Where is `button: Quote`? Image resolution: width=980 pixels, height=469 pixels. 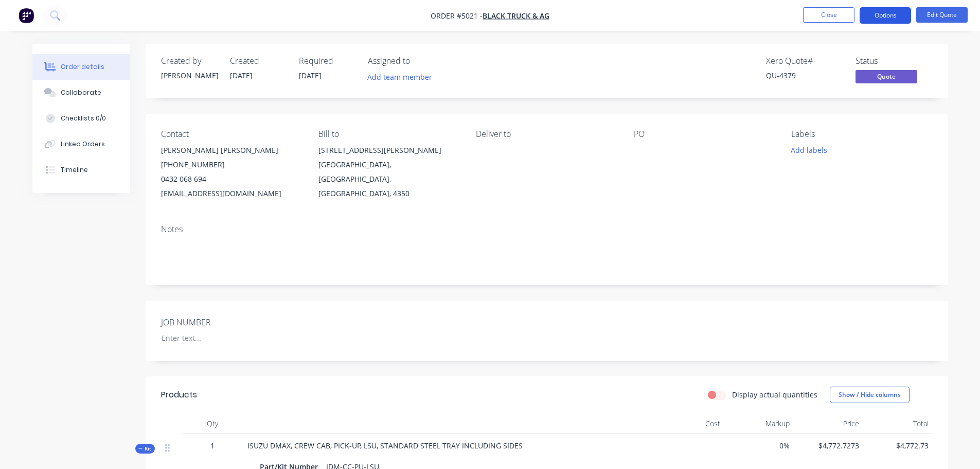 button: Quote is located at coordinates (886, 78).